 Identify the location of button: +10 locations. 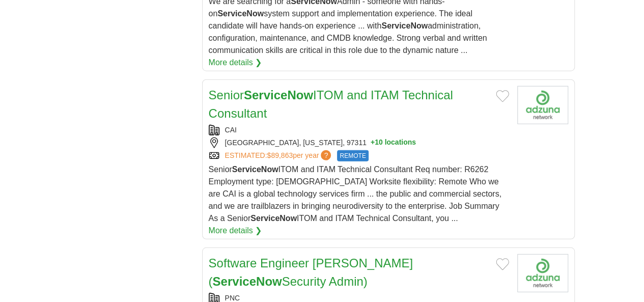
(393, 143).